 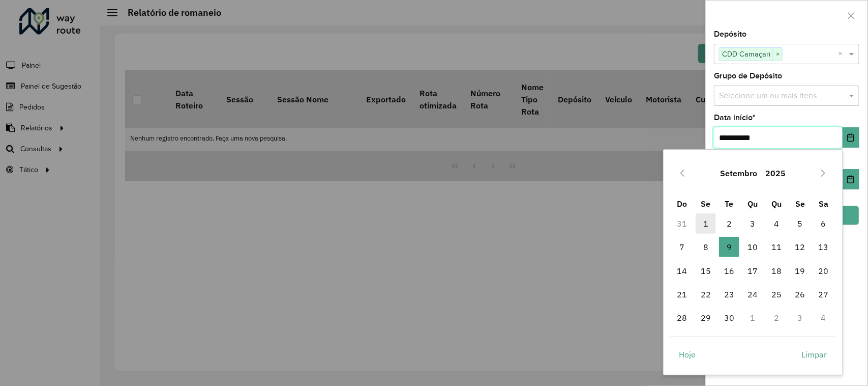 What do you see at coordinates (729, 224) in the screenshot?
I see `span: 2` at bounding box center [729, 224].